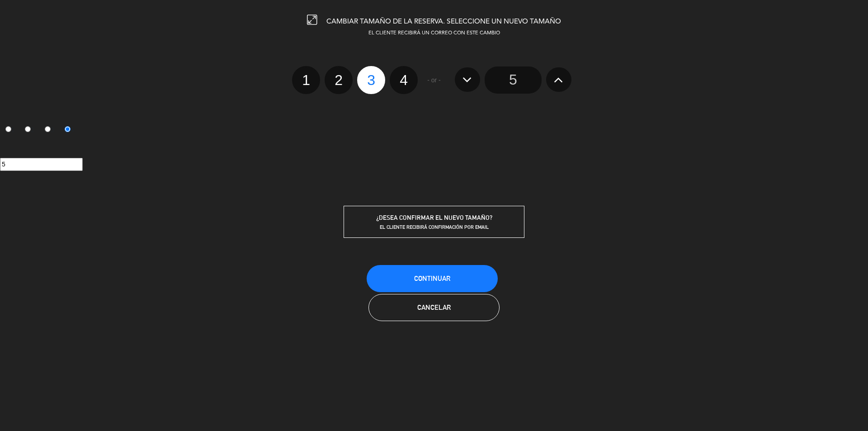 The height and width of the screenshot is (431, 868). Describe the element at coordinates (434, 80) in the screenshot. I see `span: - or -` at that location.